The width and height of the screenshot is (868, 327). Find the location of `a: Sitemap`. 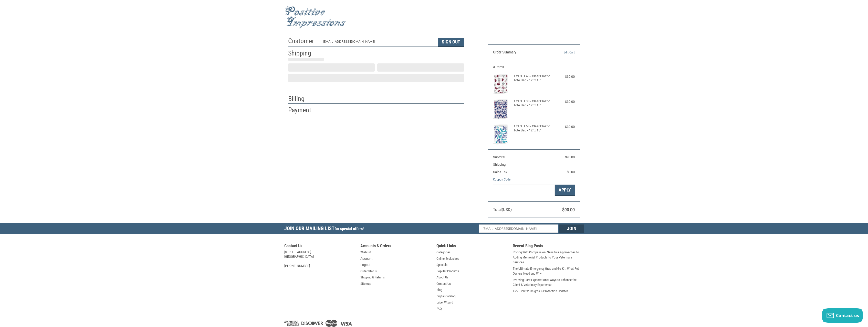

a: Sitemap is located at coordinates (366, 284).